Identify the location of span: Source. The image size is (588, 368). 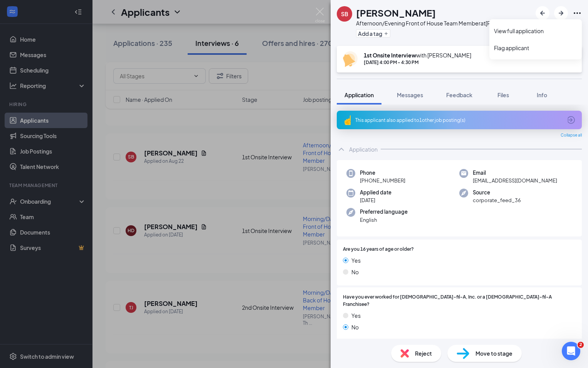
(497, 193).